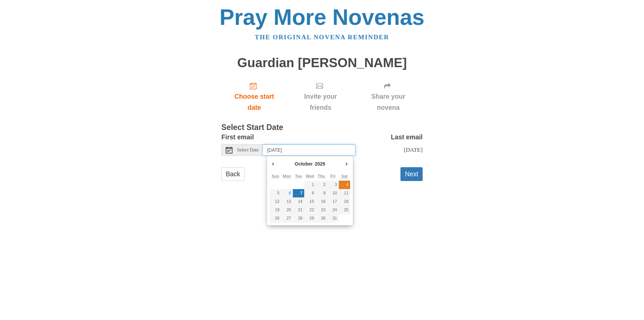 This screenshot has height=320, width=644. Describe the element at coordinates (321, 193) in the screenshot. I see `button: 9` at that location.